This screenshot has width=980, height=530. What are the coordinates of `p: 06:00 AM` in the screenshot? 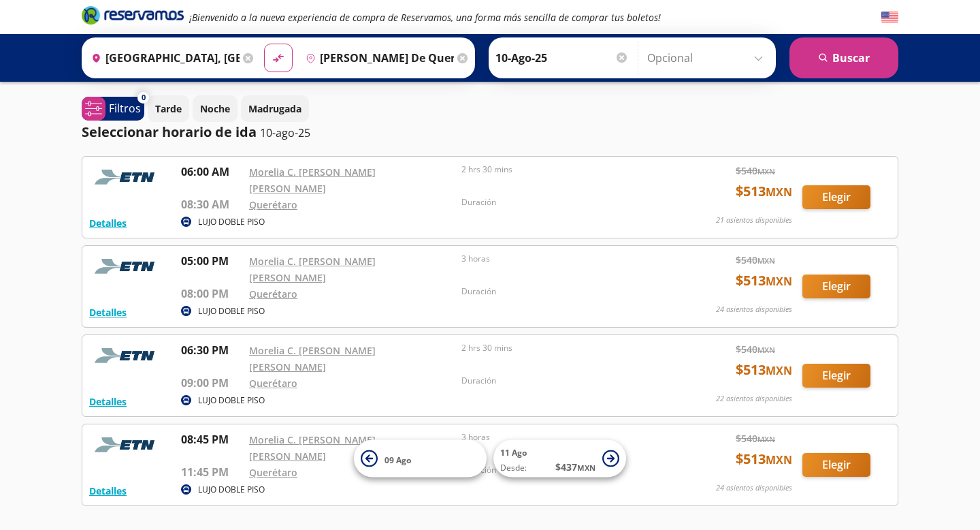 It's located at (212, 171).